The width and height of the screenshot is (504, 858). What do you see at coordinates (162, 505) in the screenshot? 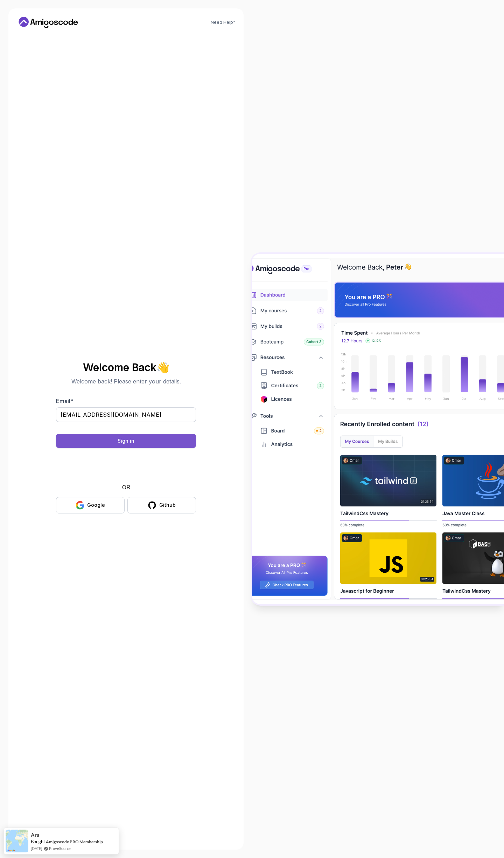
I see `button: Github` at bounding box center [162, 505].